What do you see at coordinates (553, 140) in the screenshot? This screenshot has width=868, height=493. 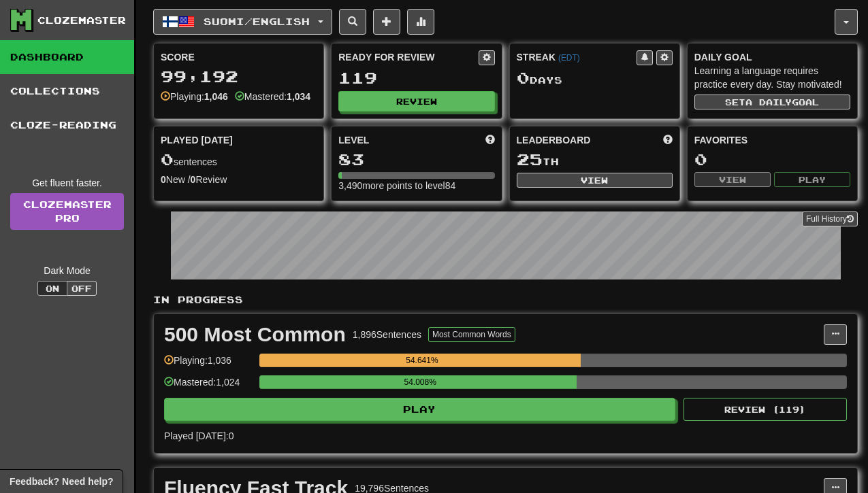 I see `span: Leaderboard` at bounding box center [553, 140].